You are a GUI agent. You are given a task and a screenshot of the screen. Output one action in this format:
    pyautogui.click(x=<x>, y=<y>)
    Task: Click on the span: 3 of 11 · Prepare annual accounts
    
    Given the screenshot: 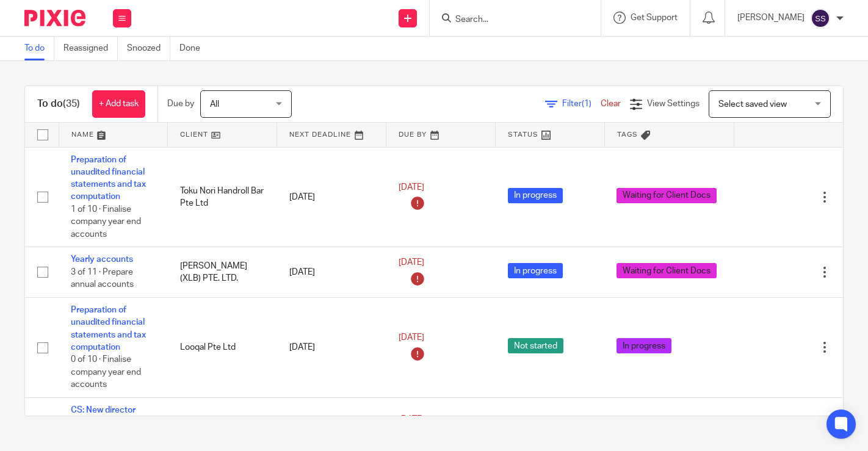 What is the action you would take?
    pyautogui.click(x=102, y=279)
    